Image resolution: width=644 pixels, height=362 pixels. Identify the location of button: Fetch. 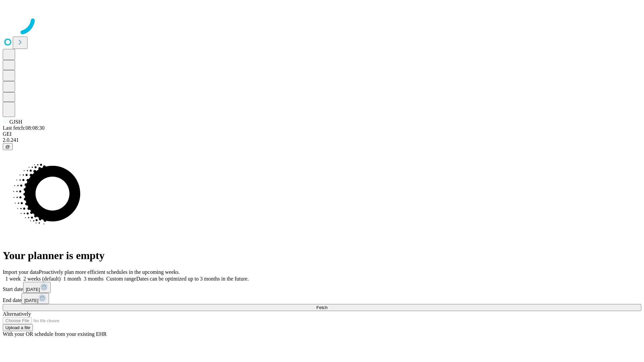
(322, 307).